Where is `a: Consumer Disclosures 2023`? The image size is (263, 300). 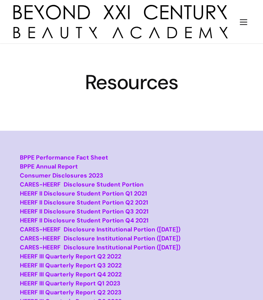
a: Consumer Disclosures 2023 is located at coordinates (61, 175).